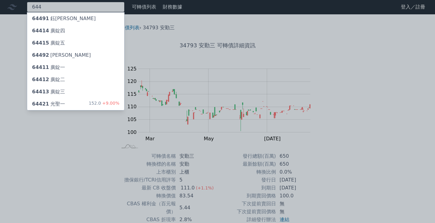 The image size is (435, 223). I want to click on div: 光聖一, so click(49, 104).